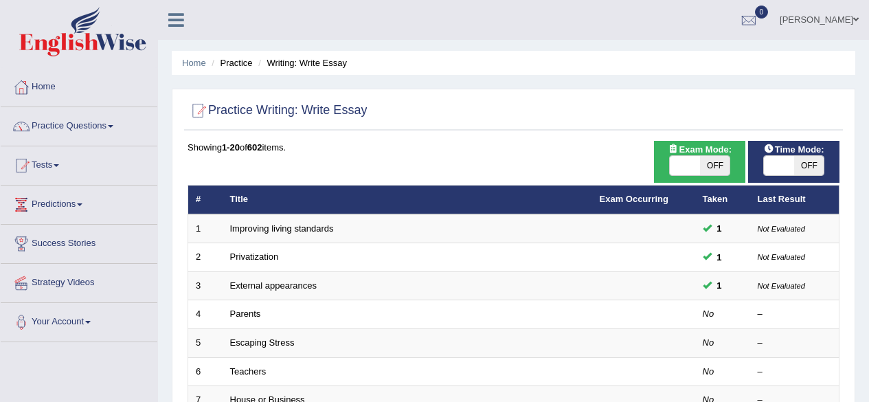 The image size is (869, 402). Describe the element at coordinates (79, 203) in the screenshot. I see `a: Predictions` at that location.